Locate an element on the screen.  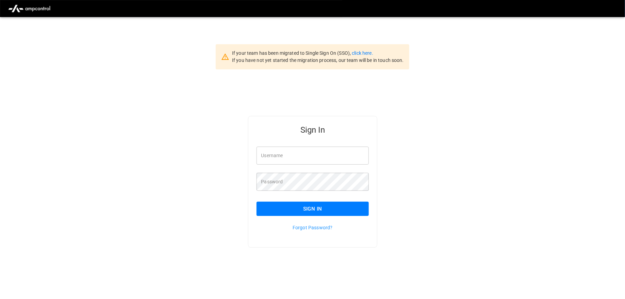
h5: Sign In is located at coordinates (313, 130).